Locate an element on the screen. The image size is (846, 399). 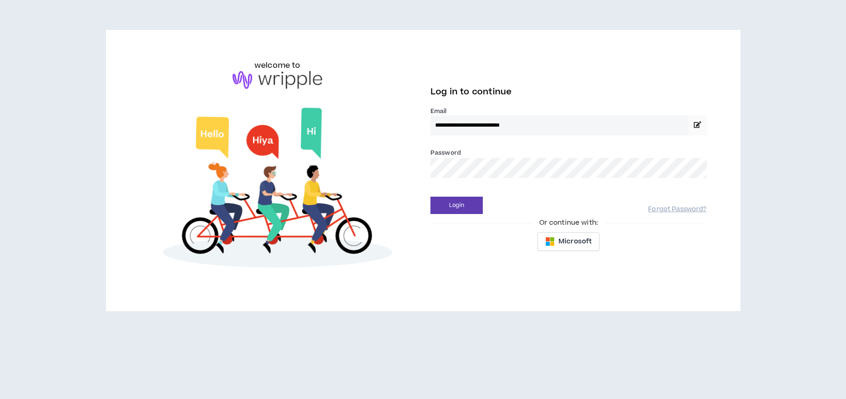
label: Email is located at coordinates (569, 111).